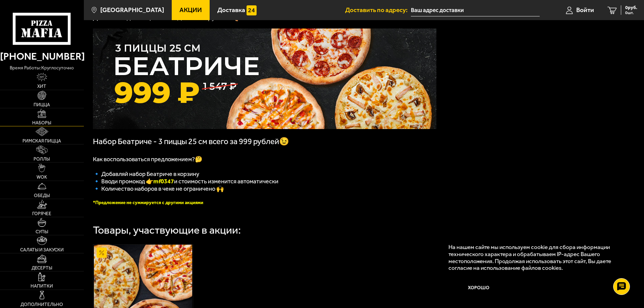  Describe the element at coordinates (147, 159) in the screenshot. I see `span: Как воспользоваться предложением?🤔` at that location.